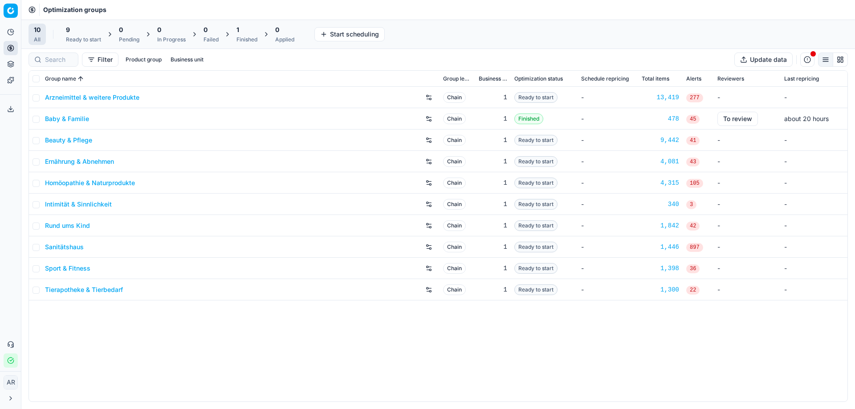 This screenshot has width=855, height=409. Describe the element at coordinates (75, 10) in the screenshot. I see `span: Optimization groups` at that location.